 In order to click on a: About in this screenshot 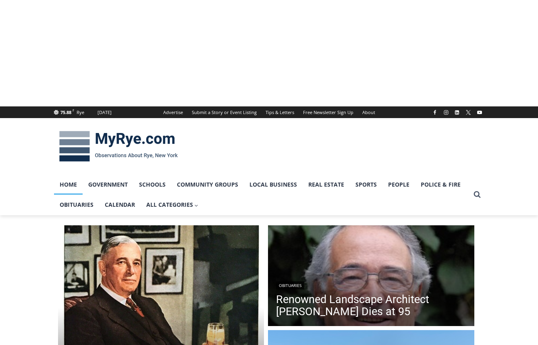, I will do `click(369, 112)`.